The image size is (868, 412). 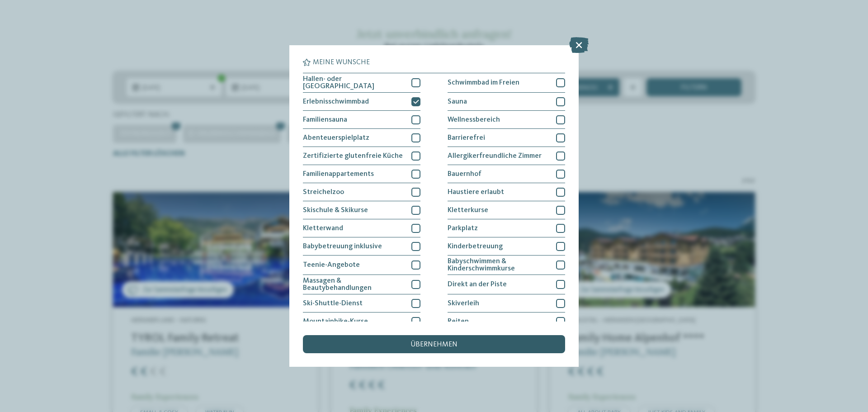 What do you see at coordinates (458, 321) in the screenshot?
I see `span: Reiten` at bounding box center [458, 321].